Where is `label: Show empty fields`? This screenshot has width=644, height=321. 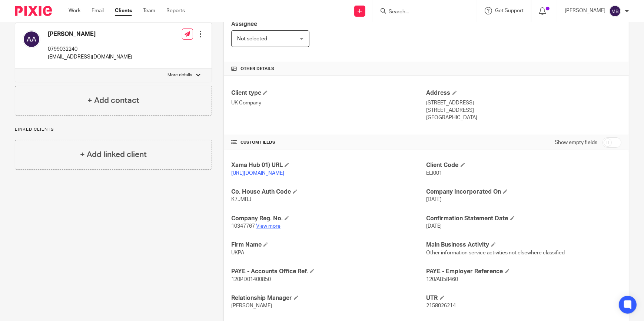 label: Show empty fields is located at coordinates (576, 143).